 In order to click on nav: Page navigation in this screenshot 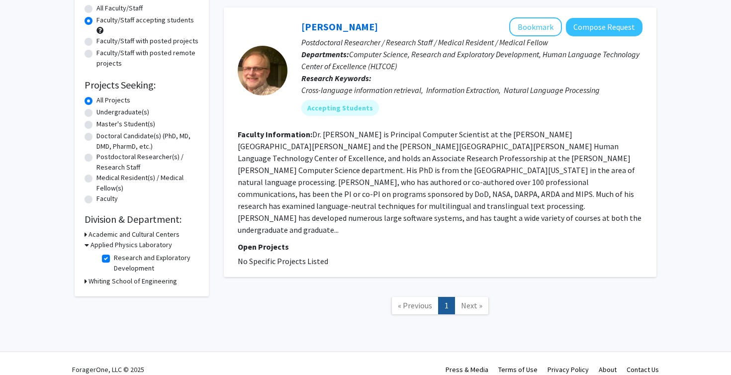, I will do `click(440, 307)`.